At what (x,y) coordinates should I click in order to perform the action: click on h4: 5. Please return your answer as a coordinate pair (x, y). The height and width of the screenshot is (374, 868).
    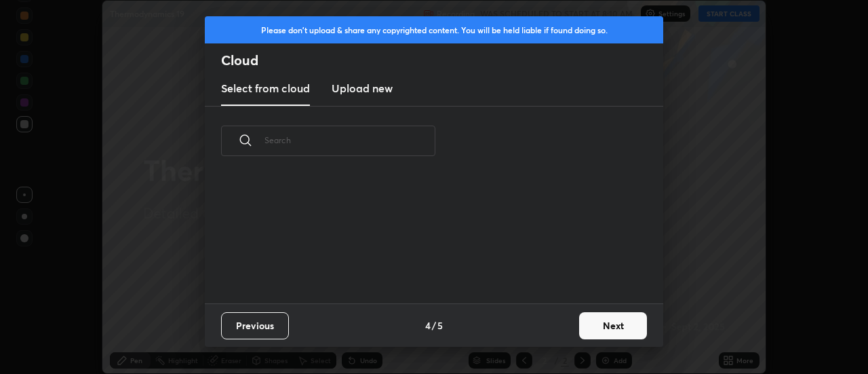
    Looking at the image, I should click on (440, 325).